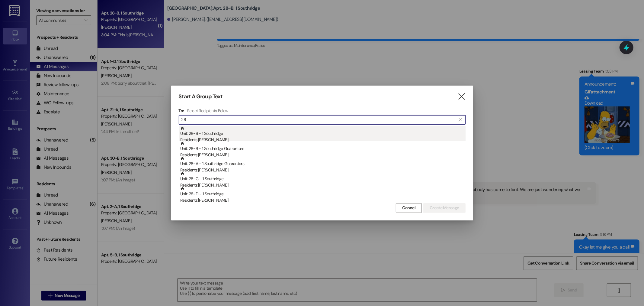 The width and height of the screenshot is (644, 306). I want to click on button: Cancel, so click(409, 208).